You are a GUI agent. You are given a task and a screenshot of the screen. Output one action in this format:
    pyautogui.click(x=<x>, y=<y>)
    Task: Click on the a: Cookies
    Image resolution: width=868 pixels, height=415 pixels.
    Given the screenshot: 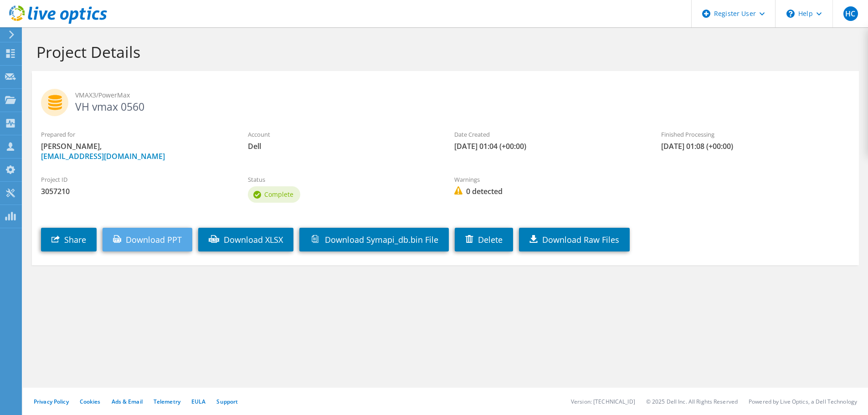 What is the action you would take?
    pyautogui.click(x=90, y=401)
    